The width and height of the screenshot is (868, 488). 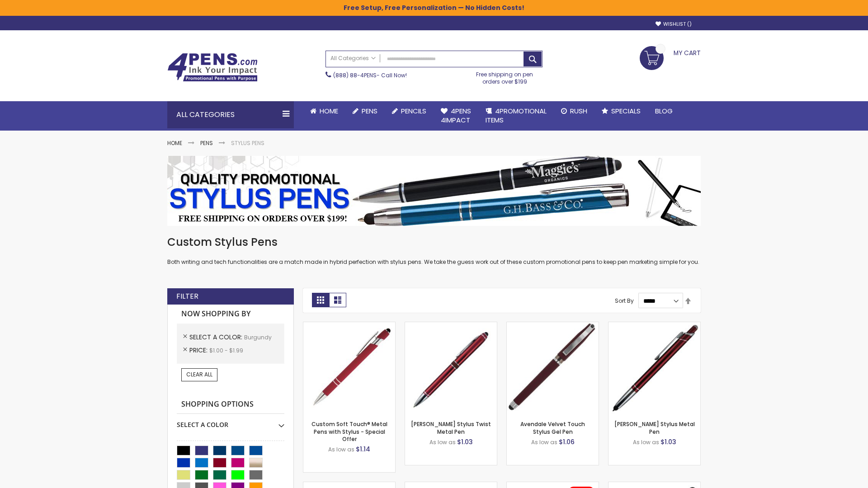 I want to click on span: - Call Now!, so click(x=370, y=75).